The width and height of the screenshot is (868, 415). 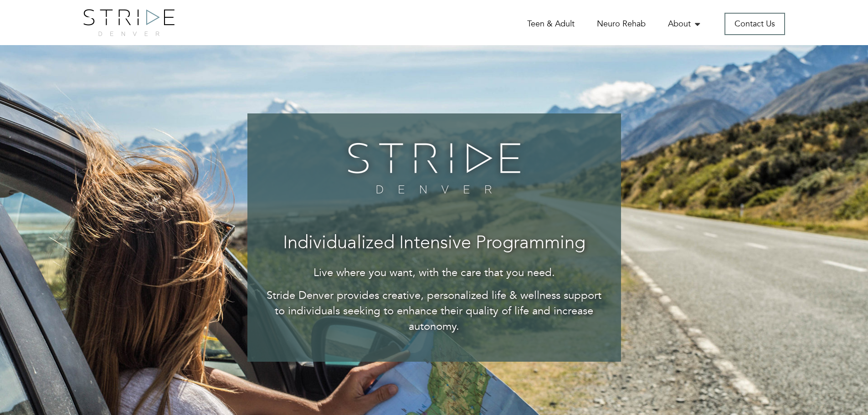 What do you see at coordinates (621, 23) in the screenshot?
I see `a: Neuro Rehab` at bounding box center [621, 23].